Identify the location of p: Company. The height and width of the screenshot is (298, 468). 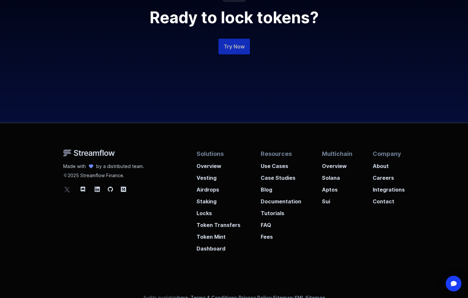
(388, 153).